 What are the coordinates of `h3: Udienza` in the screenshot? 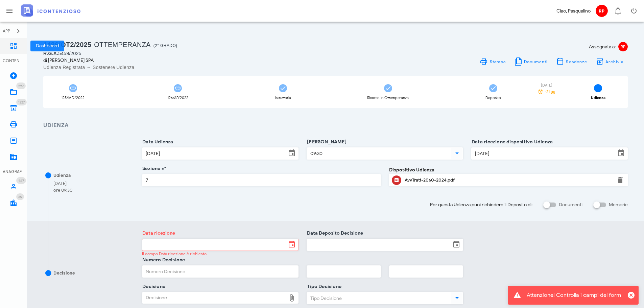 It's located at (336, 126).